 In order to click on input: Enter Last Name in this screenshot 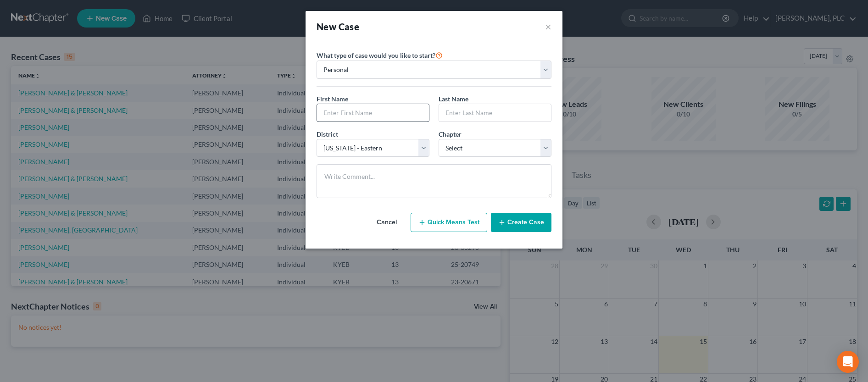, I will do `click(495, 113)`.